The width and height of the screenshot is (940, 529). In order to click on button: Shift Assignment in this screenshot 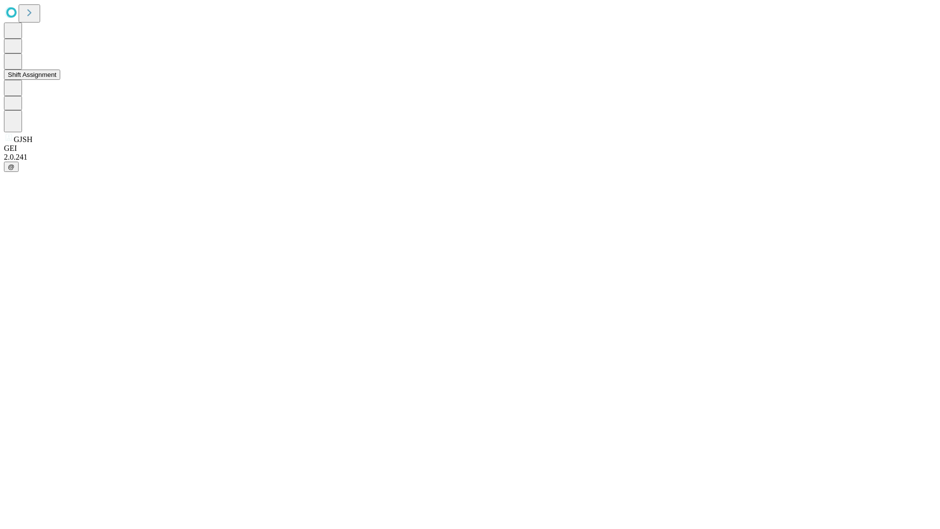, I will do `click(32, 74)`.